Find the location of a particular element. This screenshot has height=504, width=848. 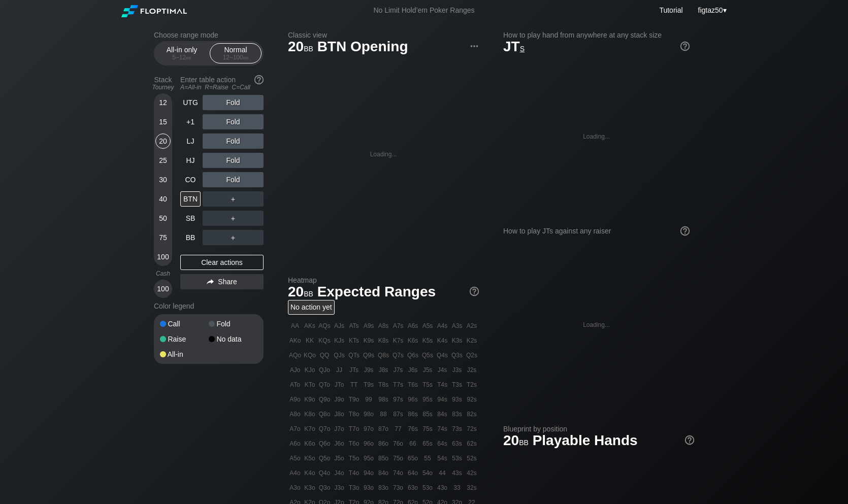

div: K3s is located at coordinates (457, 341).